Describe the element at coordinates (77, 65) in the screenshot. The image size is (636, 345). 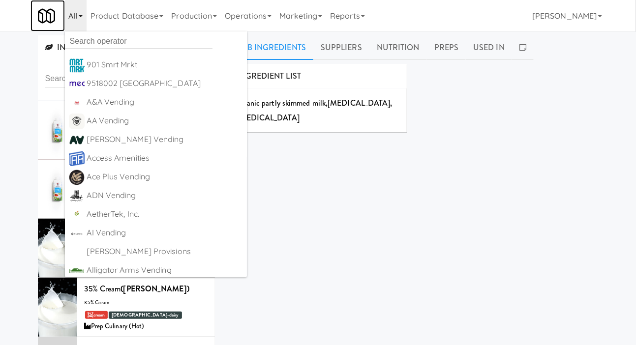
I see `img: ir0uzeqxfph1lfkm2qud.jpg` at that location.